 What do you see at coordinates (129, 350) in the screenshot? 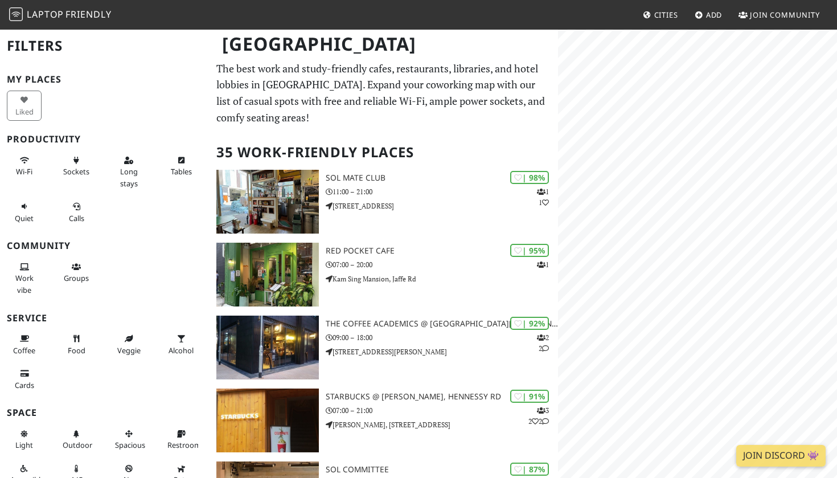
I see `span: Veggie` at bounding box center [129, 350].